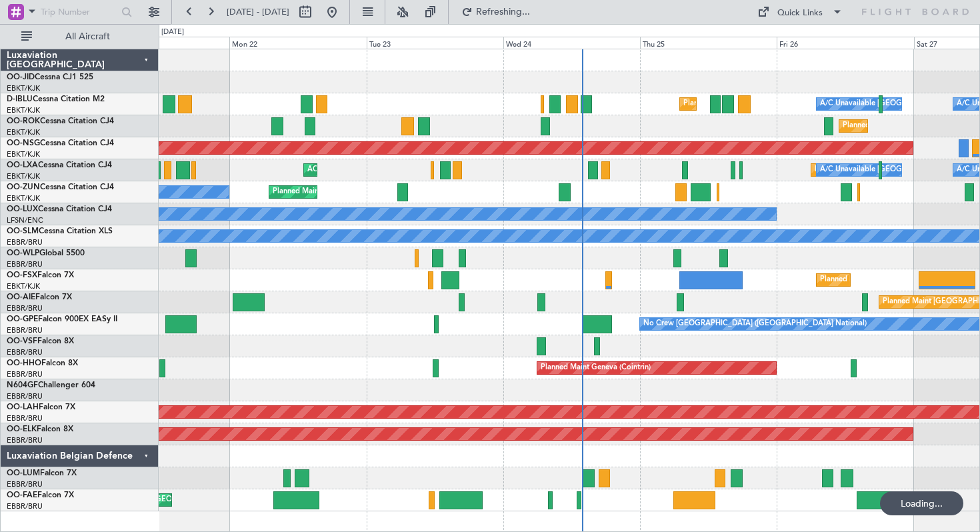 The width and height of the screenshot is (980, 532). What do you see at coordinates (40, 341) in the screenshot?
I see `a: OO-VSFFalcon 8X` at bounding box center [40, 341].